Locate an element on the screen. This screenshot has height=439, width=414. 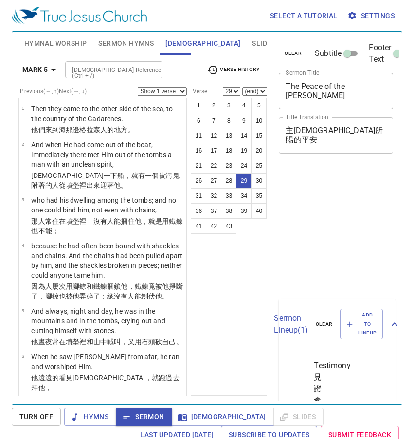
span: Verse History is located at coordinates (233, 70).